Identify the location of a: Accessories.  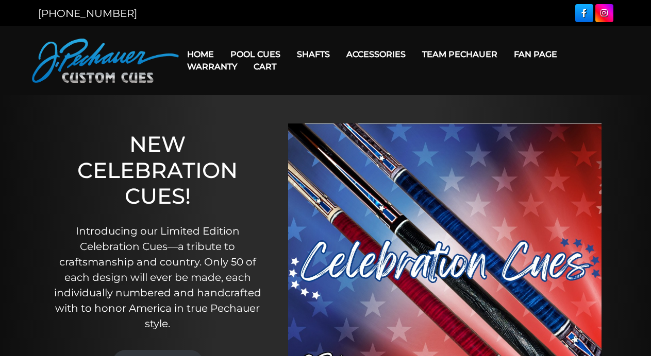
(375, 54).